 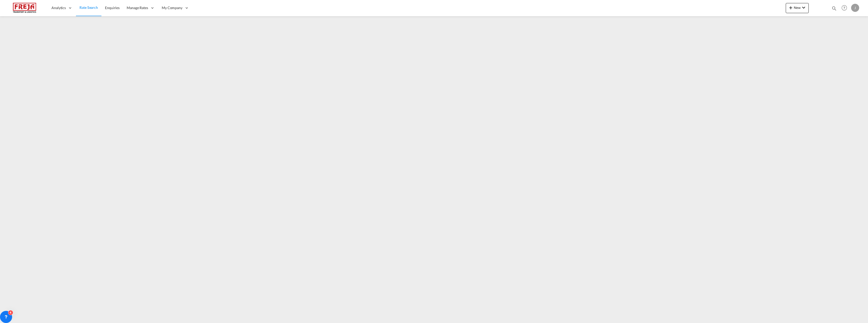 I want to click on img: 586607c025bf11f083711d99603023e7.png, so click(x=24, y=8).